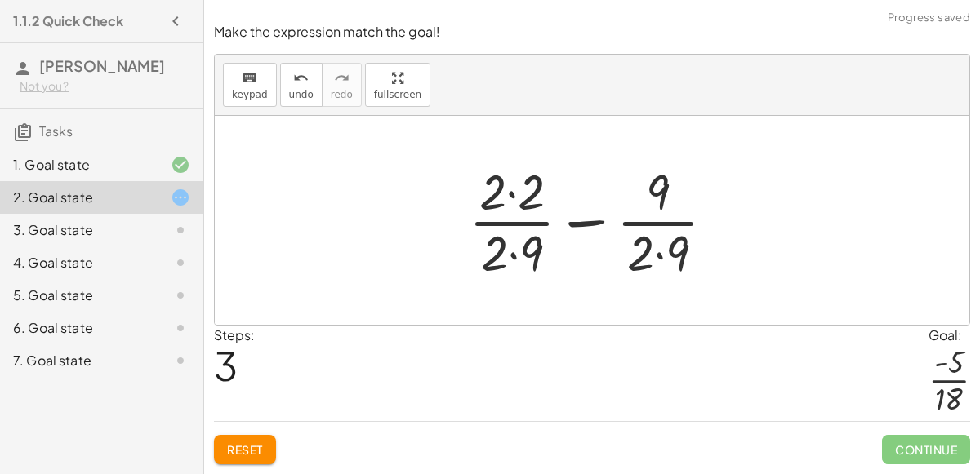  What do you see at coordinates (591, 31) in the screenshot?
I see `p: Make the expression match the goal!` at bounding box center [591, 31].